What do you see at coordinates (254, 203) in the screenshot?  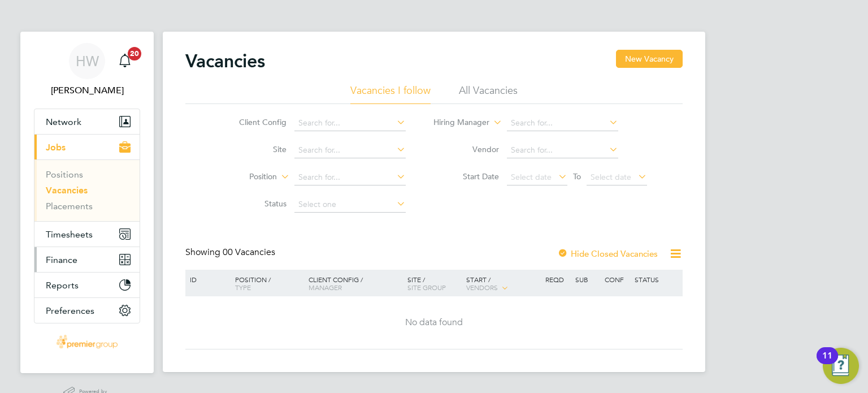 I see `label: Status` at bounding box center [254, 203].